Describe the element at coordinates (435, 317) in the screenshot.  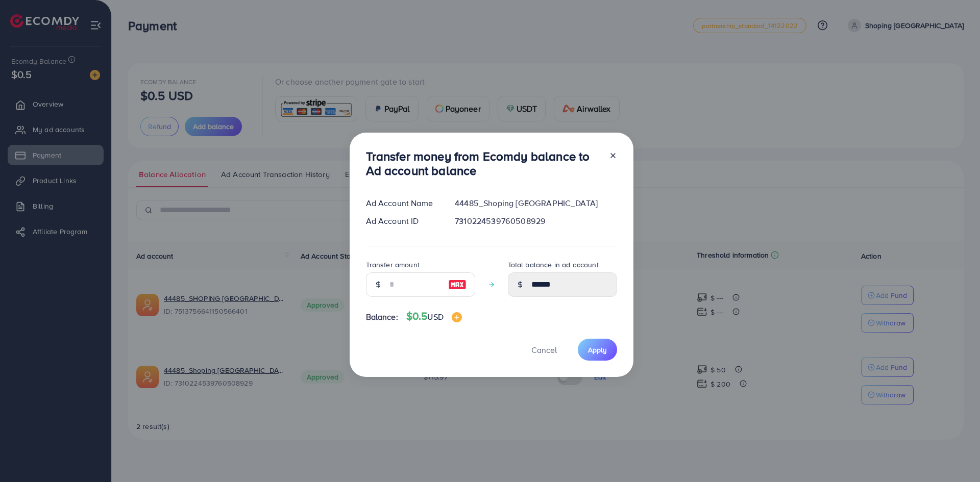
I see `span: USD` at that location.